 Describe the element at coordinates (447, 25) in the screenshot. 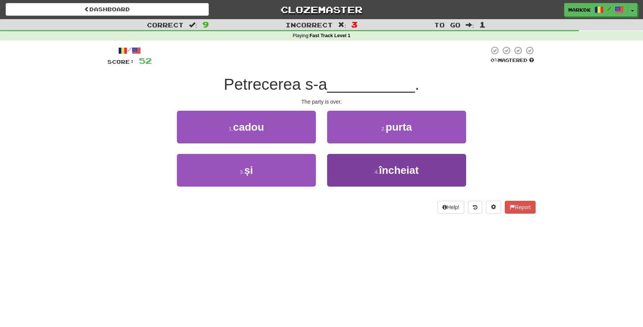

I see `span: To go` at that location.